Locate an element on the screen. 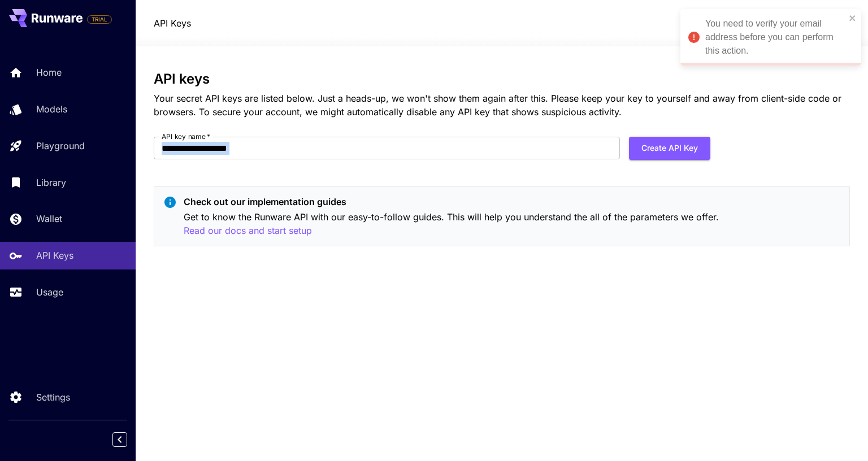 The height and width of the screenshot is (461, 868). p: Settings is located at coordinates (53, 397).